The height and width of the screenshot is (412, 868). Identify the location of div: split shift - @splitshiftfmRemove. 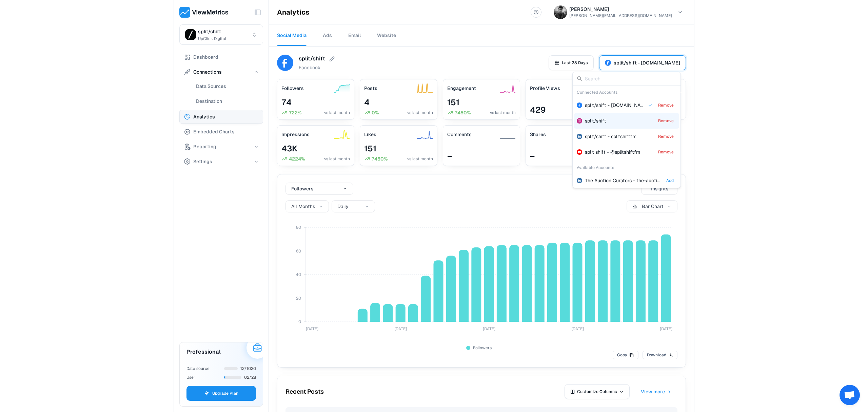
(626, 152).